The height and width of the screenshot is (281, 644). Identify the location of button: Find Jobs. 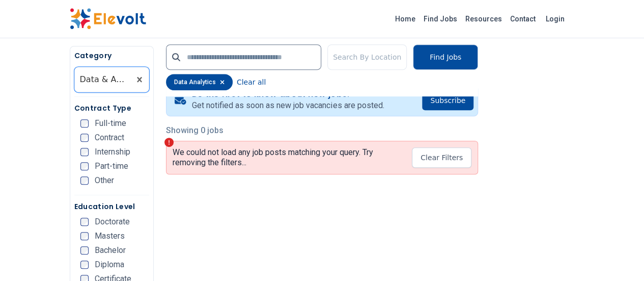
(446, 57).